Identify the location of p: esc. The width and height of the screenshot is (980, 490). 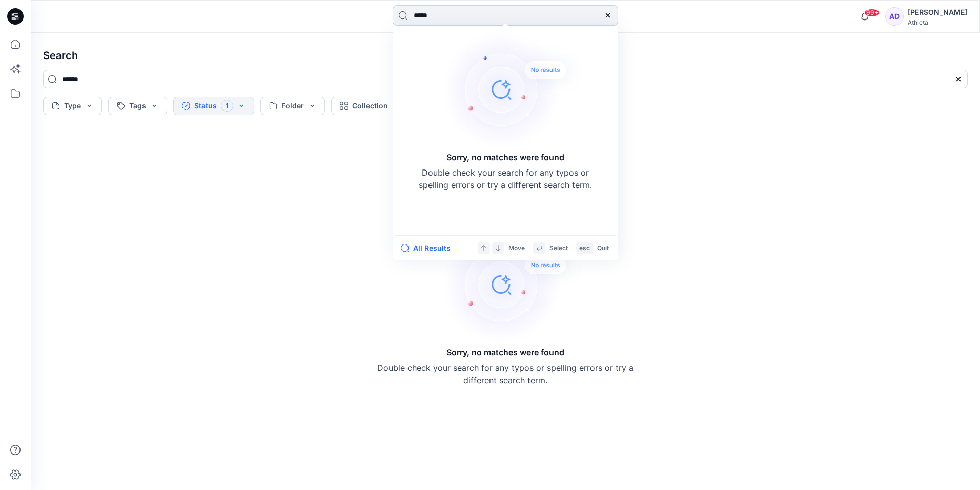
(585, 248).